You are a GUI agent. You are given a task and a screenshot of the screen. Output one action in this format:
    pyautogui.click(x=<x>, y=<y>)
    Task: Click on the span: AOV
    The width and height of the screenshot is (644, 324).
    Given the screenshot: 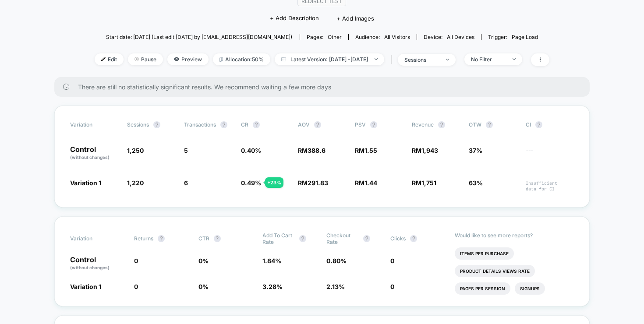 What is the action you would take?
    pyautogui.click(x=304, y=125)
    